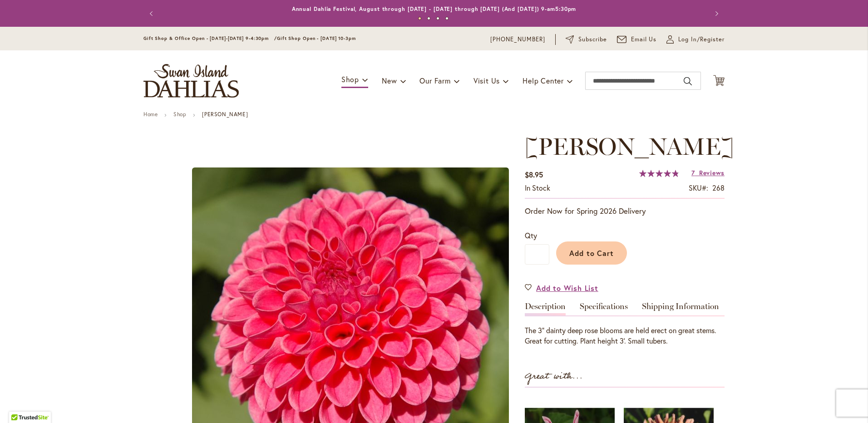 Image resolution: width=868 pixels, height=423 pixels. I want to click on button: Add to Cart, so click(592, 253).